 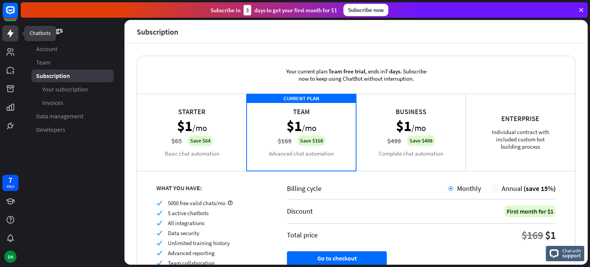 What do you see at coordinates (51, 129) in the screenshot?
I see `span: Developers` at bounding box center [51, 129].